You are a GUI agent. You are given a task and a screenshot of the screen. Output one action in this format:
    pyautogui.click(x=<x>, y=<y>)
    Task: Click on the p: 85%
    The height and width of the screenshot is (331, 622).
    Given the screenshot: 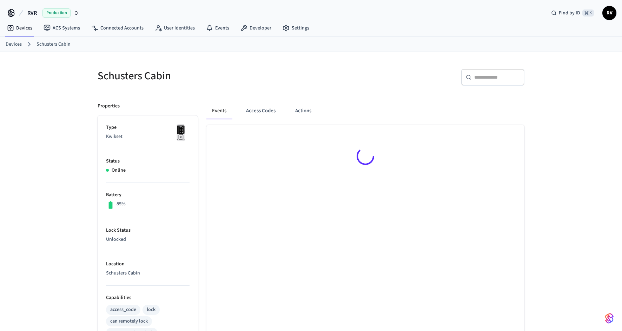 What is the action you would take?
    pyautogui.click(x=121, y=204)
    